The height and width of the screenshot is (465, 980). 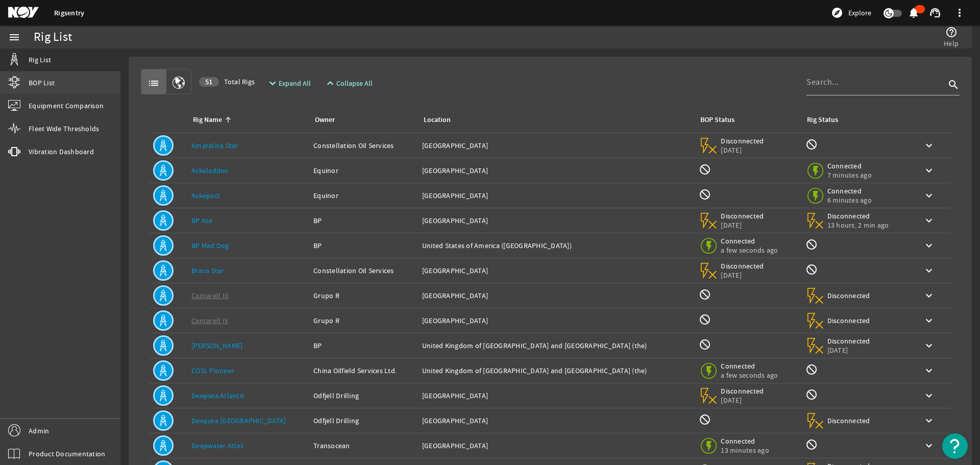 What do you see at coordinates (209, 82) in the screenshot?
I see `div: 51` at bounding box center [209, 82].